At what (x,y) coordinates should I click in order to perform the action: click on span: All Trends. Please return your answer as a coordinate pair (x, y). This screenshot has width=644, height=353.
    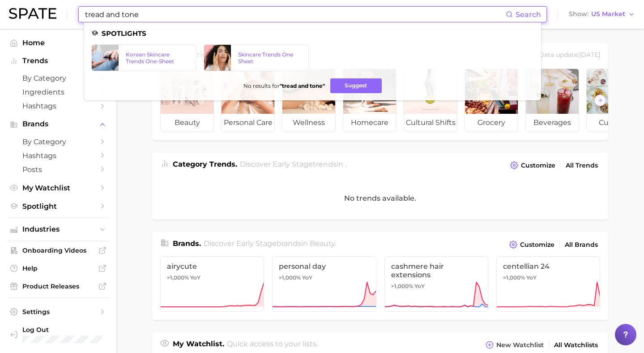
    Looking at the image, I should click on (582, 165).